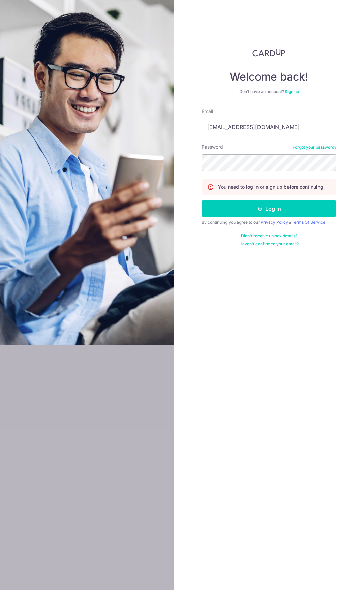  What do you see at coordinates (314, 147) in the screenshot?
I see `a: Forgot your password?` at bounding box center [314, 147].